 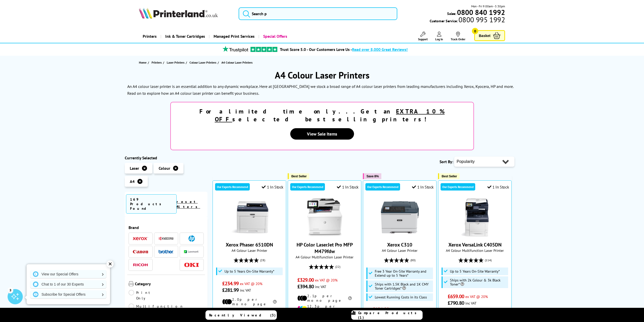 What do you see at coordinates (165, 168) in the screenshot?
I see `span: Colour` at bounding box center [165, 168].